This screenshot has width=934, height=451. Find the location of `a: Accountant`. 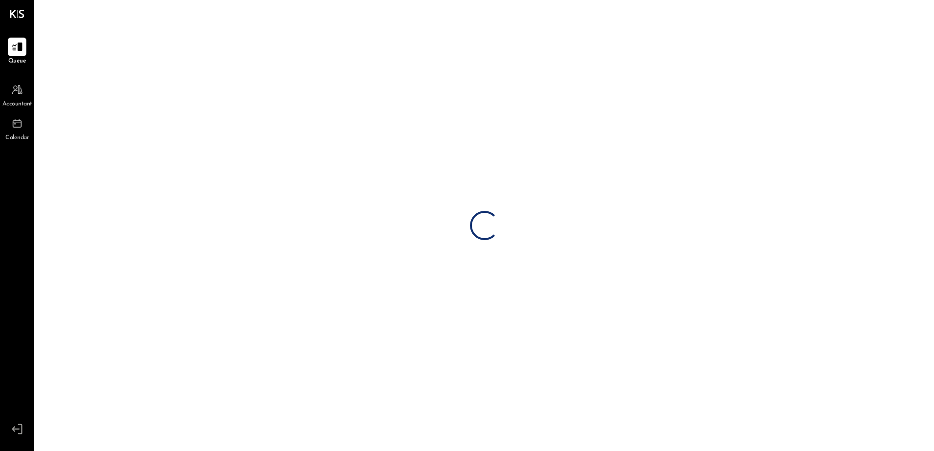

a: Accountant is located at coordinates (17, 95).